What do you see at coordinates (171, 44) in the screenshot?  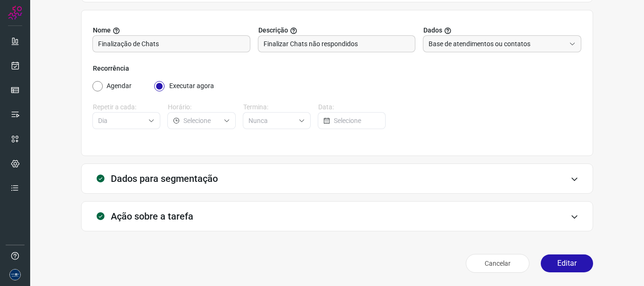 I see `input: Digite o nome para a sua tarefa.` at bounding box center [171, 44].